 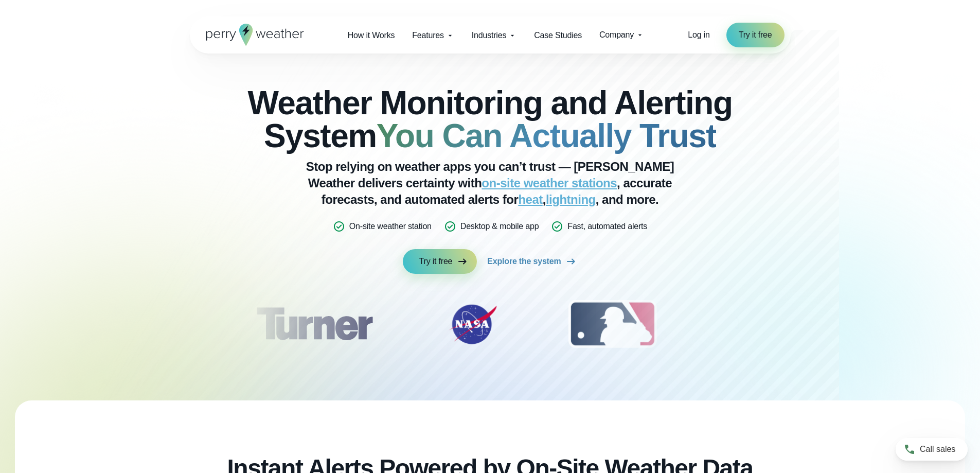 I want to click on div: 3 of 12, so click(x=612, y=324).